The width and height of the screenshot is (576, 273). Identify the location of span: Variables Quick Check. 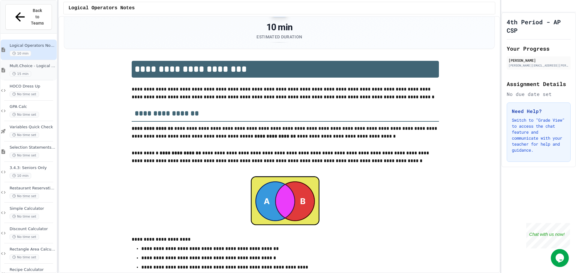
(32, 127).